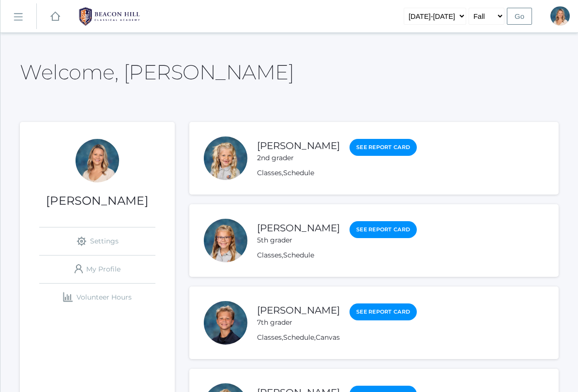 The image size is (578, 392). I want to click on img: BHCALogos-05-308ed15e86a5a0abce9b8dd61676a3503ac9727e845dece92d48e8588c001991.png, so click(109, 17).